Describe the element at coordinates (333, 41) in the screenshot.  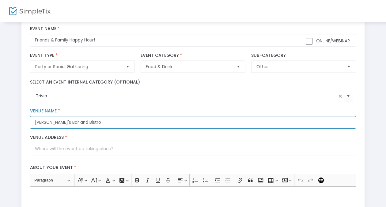
I see `span: Online/Webinar` at that location.